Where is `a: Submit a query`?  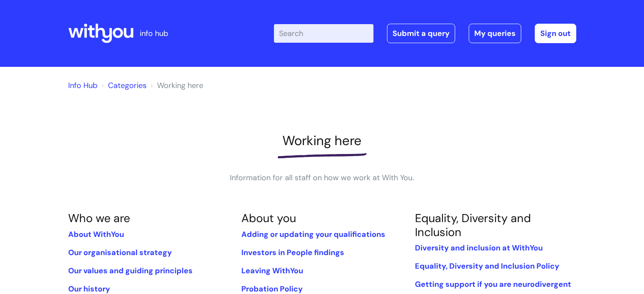
a: Submit a query is located at coordinates (421, 33).